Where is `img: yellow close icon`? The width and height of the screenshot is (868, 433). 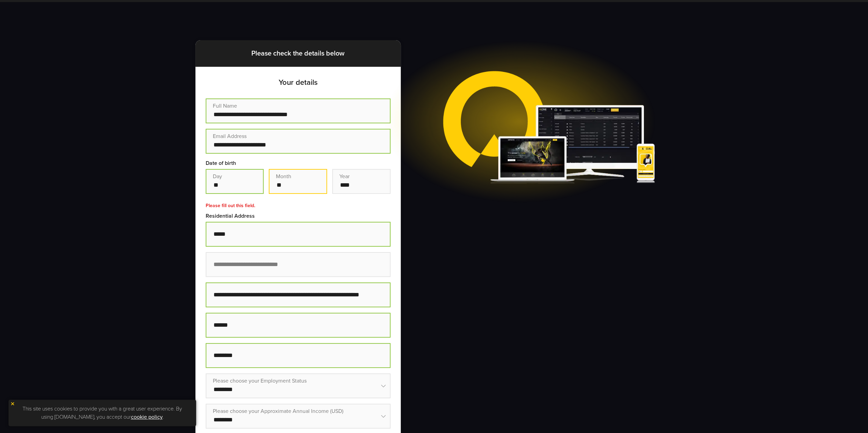
img: yellow close icon is located at coordinates (13, 404).